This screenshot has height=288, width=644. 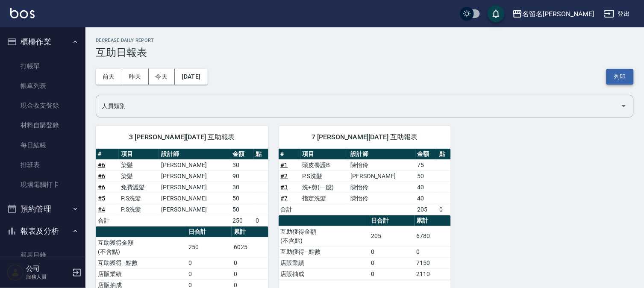 I want to click on td: 互助獲得金額 (不含點), so click(x=324, y=236).